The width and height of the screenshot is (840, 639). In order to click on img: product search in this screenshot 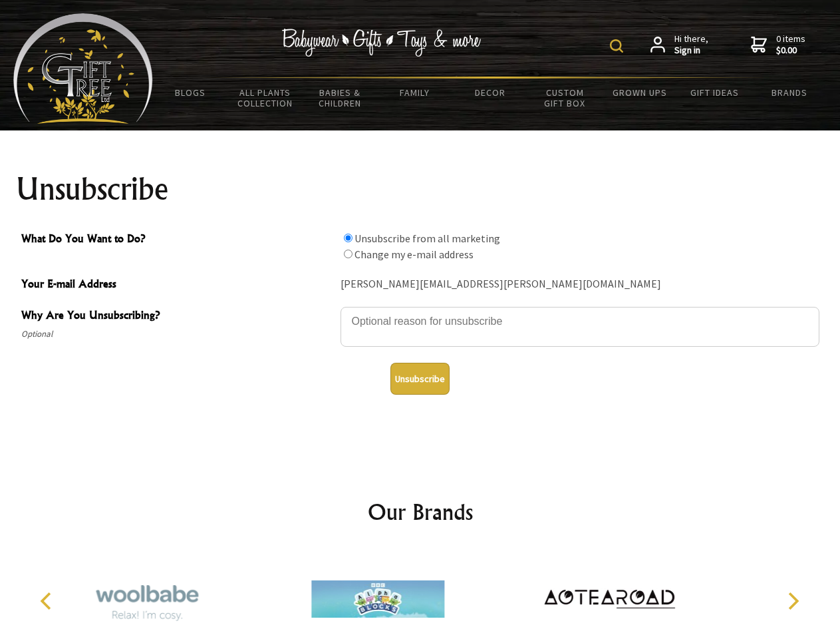, I will do `click(617, 46)`.